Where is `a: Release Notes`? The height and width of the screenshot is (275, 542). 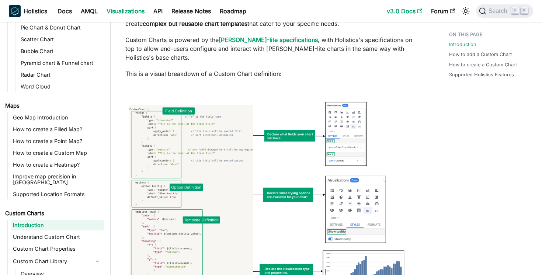
a: Release Notes is located at coordinates (191, 11).